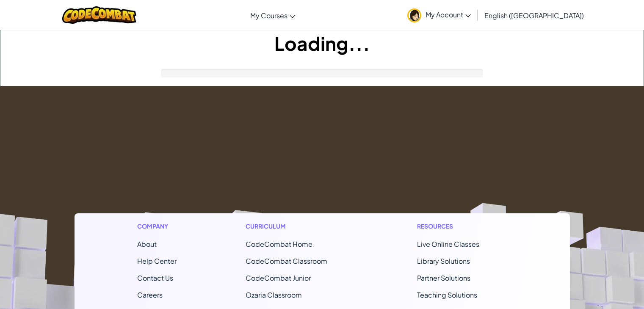 The image size is (644, 309). I want to click on h1: Curriculum, so click(297, 226).